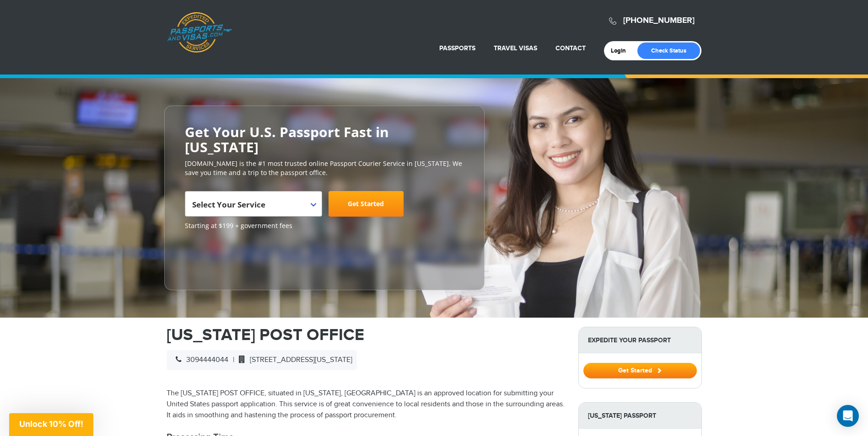  I want to click on a: Contact, so click(571, 48).